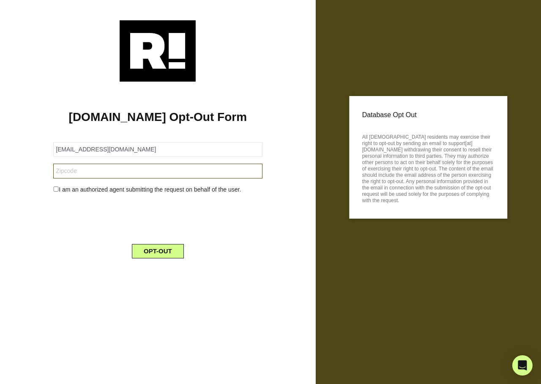  What do you see at coordinates (158, 251) in the screenshot?
I see `button: OPT-OUT` at bounding box center [158, 251].